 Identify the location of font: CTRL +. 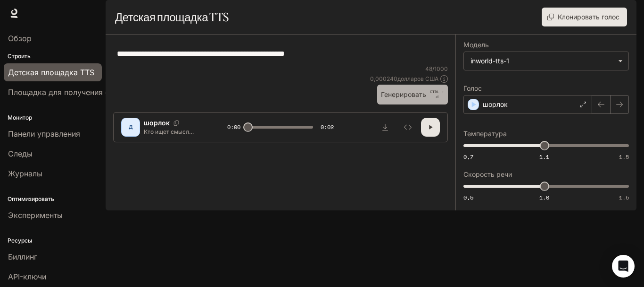
(437, 91).